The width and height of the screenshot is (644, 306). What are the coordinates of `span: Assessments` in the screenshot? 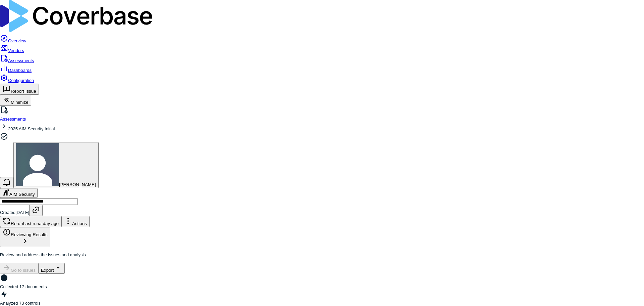 It's located at (21, 61).